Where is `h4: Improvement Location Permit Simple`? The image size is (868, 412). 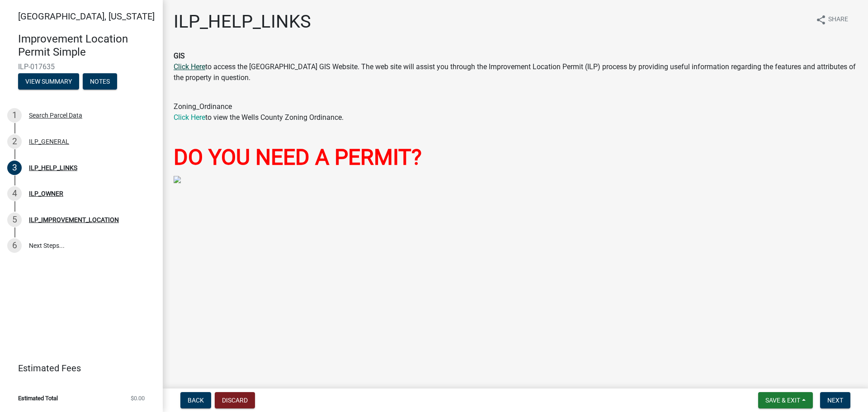
h4: Improvement Location Permit Simple is located at coordinates (87, 46).